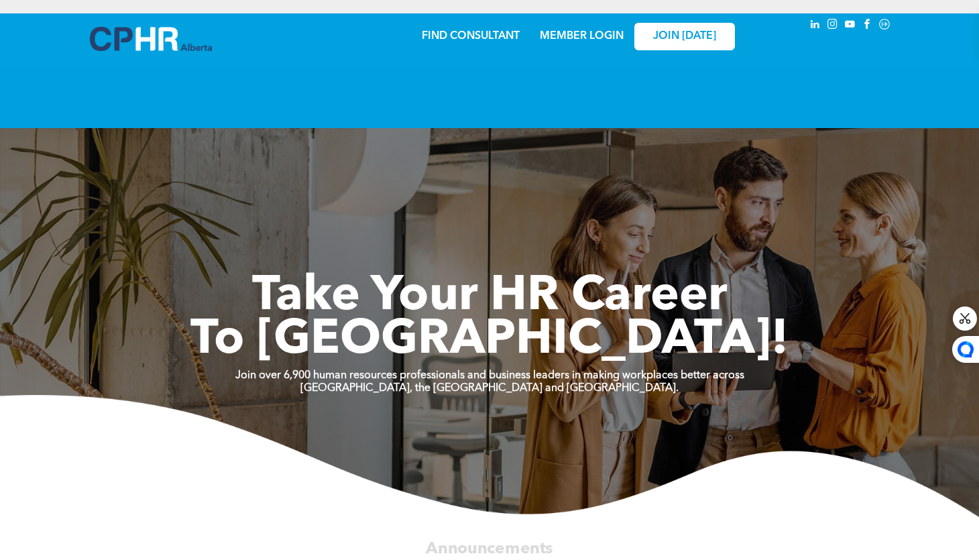 This screenshot has width=979, height=560. What do you see at coordinates (489, 548) in the screenshot?
I see `span: Announcements` at bounding box center [489, 548].